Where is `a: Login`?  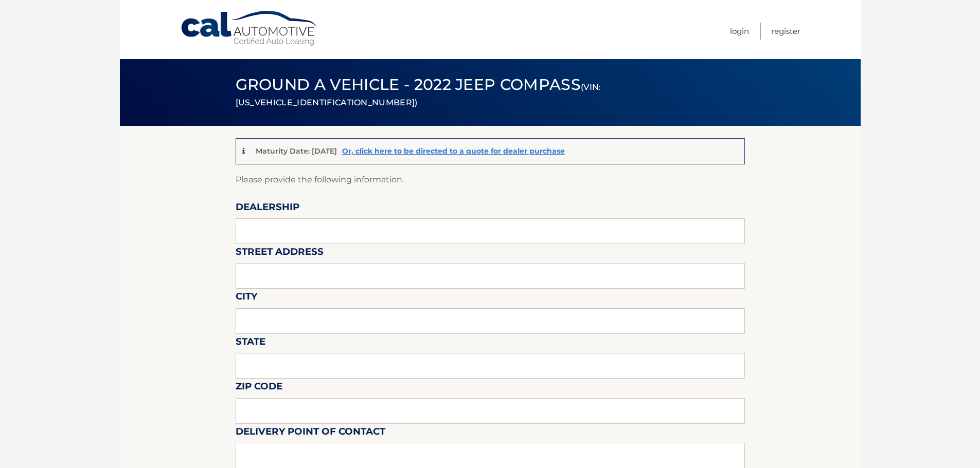
a: Login is located at coordinates (739, 31).